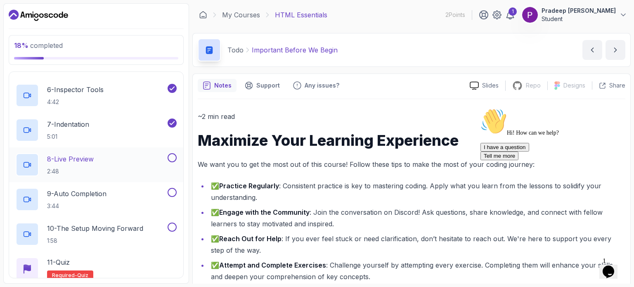 The height and width of the screenshot is (287, 634). What do you see at coordinates (223, 85) in the screenshot?
I see `p: Notes` at bounding box center [223, 85].